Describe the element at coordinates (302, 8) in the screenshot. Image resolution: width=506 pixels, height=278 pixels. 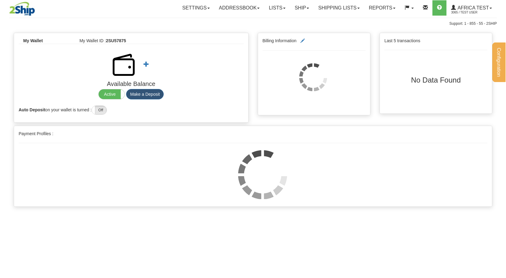
I see `a: Ship` at that location.